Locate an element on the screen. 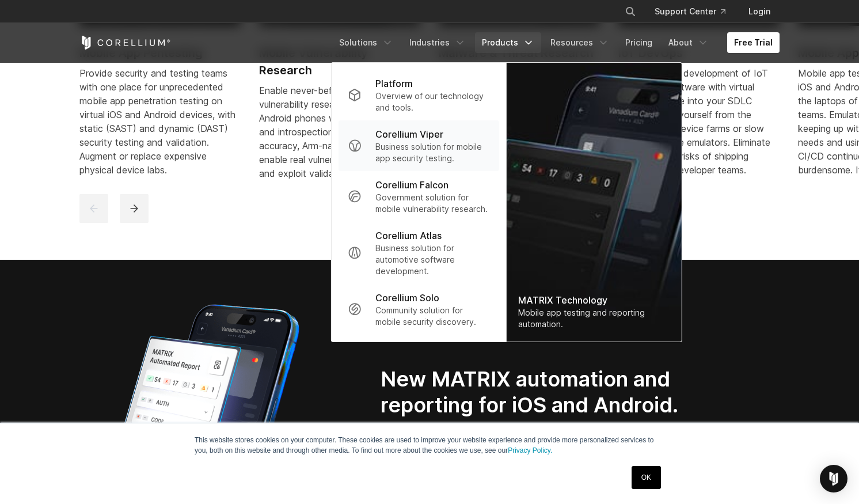 This screenshot has width=859, height=504. button: next is located at coordinates (134, 209).